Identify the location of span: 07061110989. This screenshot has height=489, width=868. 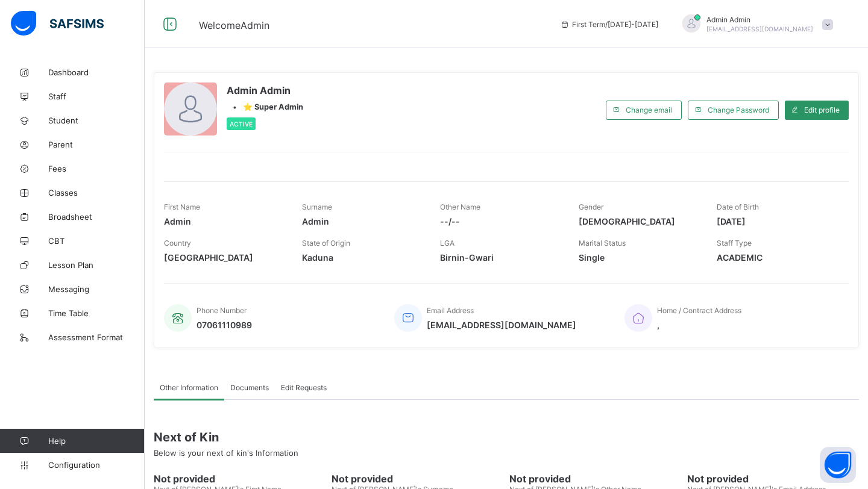
(225, 325).